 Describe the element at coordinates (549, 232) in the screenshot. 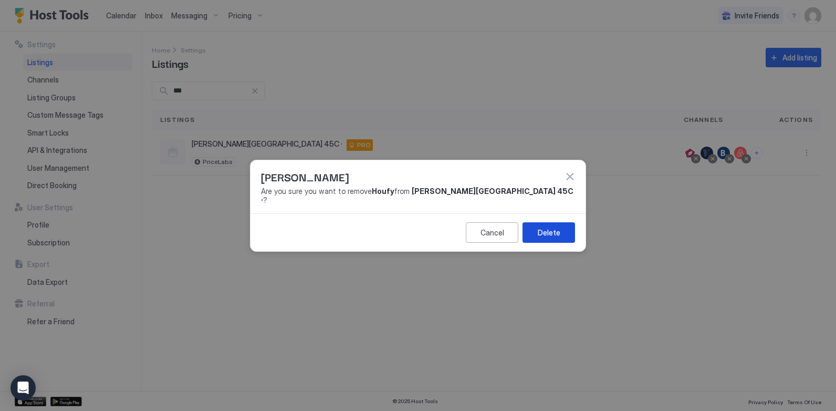

I see `div: Delete` at that location.